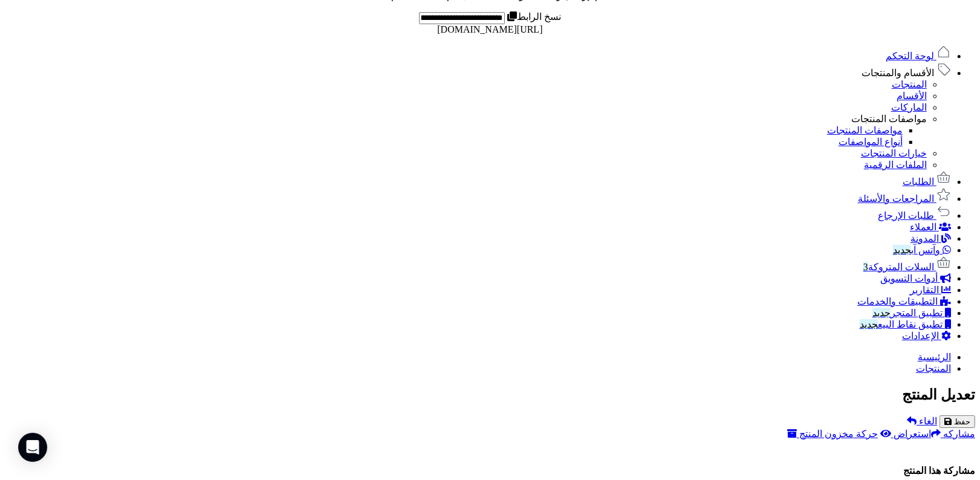 This screenshot has height=480, width=980. Describe the element at coordinates (897, 301) in the screenshot. I see `span: التطبيقات والخدمات` at that location.